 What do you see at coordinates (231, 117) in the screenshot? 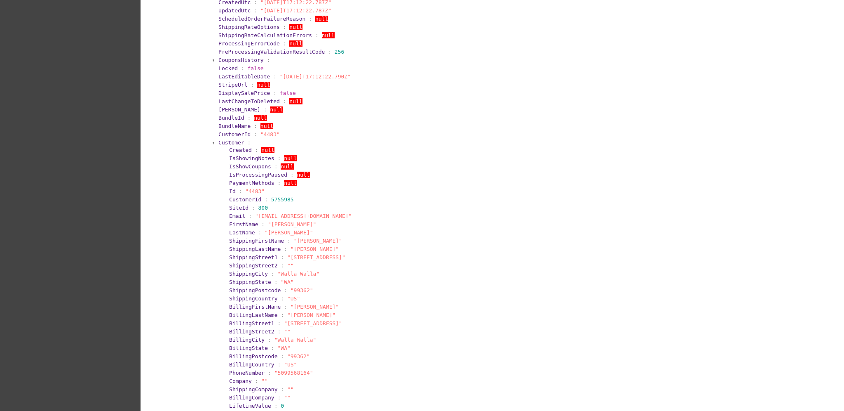
I see `span: BundleId` at bounding box center [231, 117].